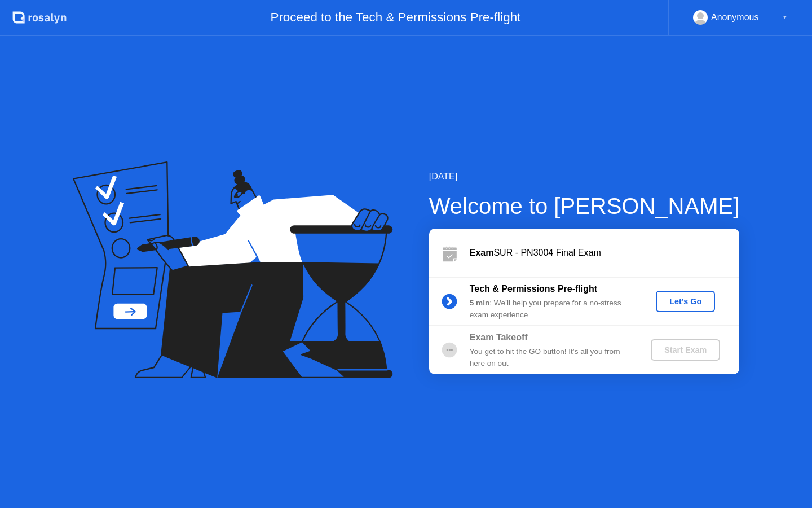 The height and width of the screenshot is (508, 812). Describe the element at coordinates (533, 288) in the screenshot. I see `b: Tech & Permissions Pre-flight` at that location.